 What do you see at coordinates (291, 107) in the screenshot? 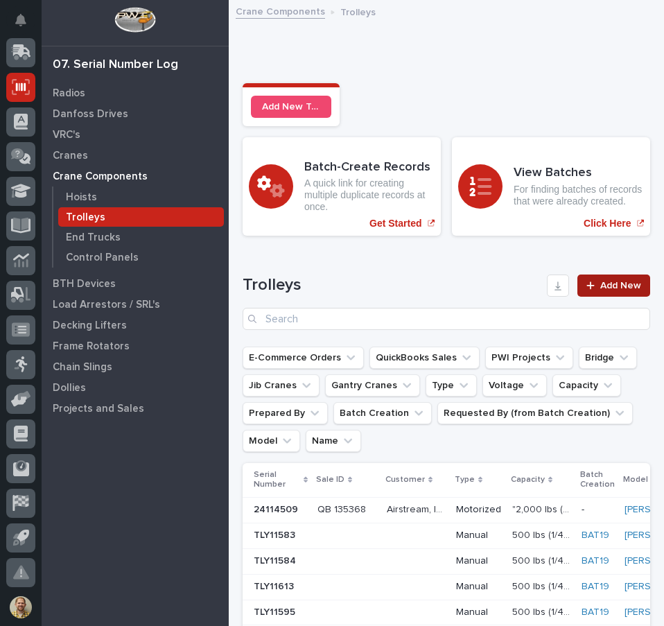
I see `a: Add New Trolley by Bar Code` at bounding box center [291, 107].